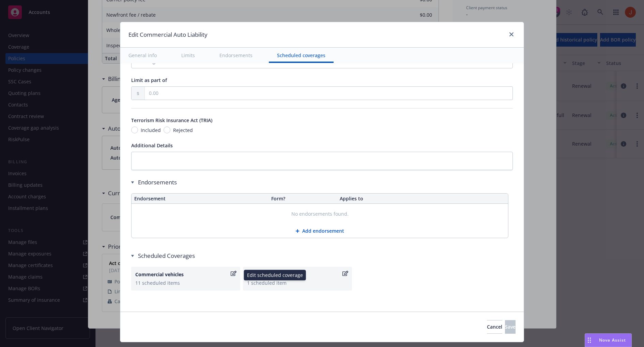 The image size is (644, 347). I want to click on th: Endorsement, so click(200, 199).